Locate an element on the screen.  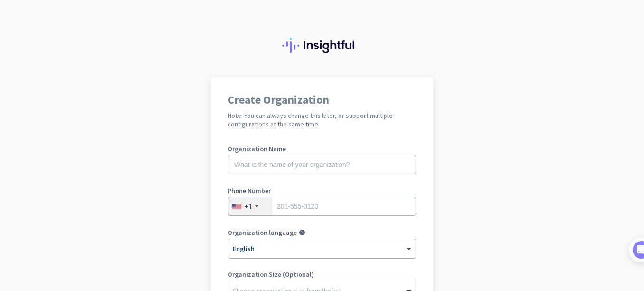
label: Organization Size (Optional) is located at coordinates (322, 274).